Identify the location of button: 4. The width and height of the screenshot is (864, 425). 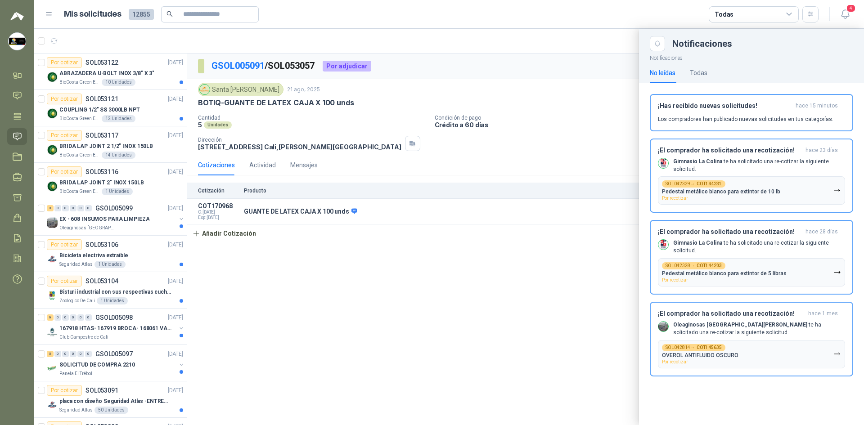
(845, 14).